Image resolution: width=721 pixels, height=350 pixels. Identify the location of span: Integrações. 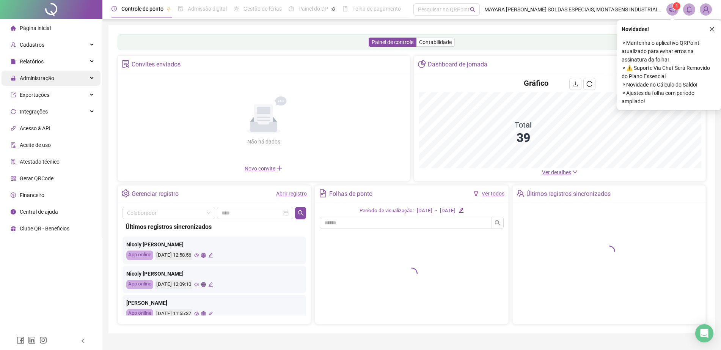
(34, 111).